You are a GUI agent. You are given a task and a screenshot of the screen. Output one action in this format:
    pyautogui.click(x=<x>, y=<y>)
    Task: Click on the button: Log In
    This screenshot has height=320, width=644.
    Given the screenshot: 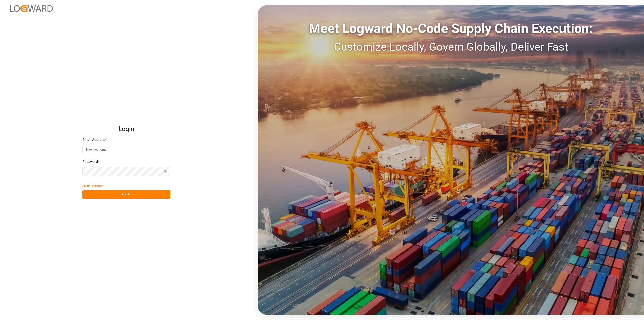 What is the action you would take?
    pyautogui.click(x=126, y=194)
    